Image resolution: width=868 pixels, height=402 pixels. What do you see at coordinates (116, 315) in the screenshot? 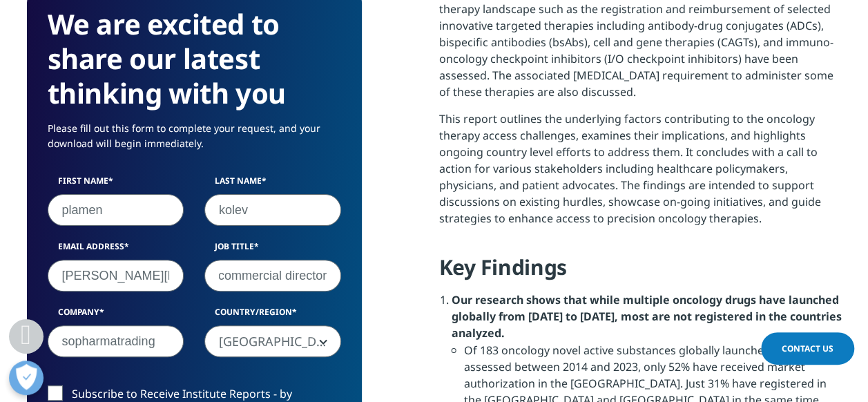
I see `label: Company` at bounding box center [116, 315].